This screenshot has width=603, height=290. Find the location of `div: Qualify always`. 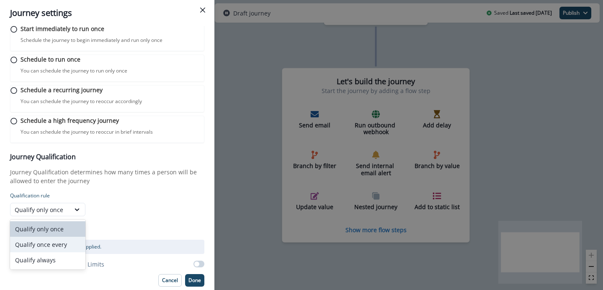

div: Qualify always is located at coordinates (48, 259).